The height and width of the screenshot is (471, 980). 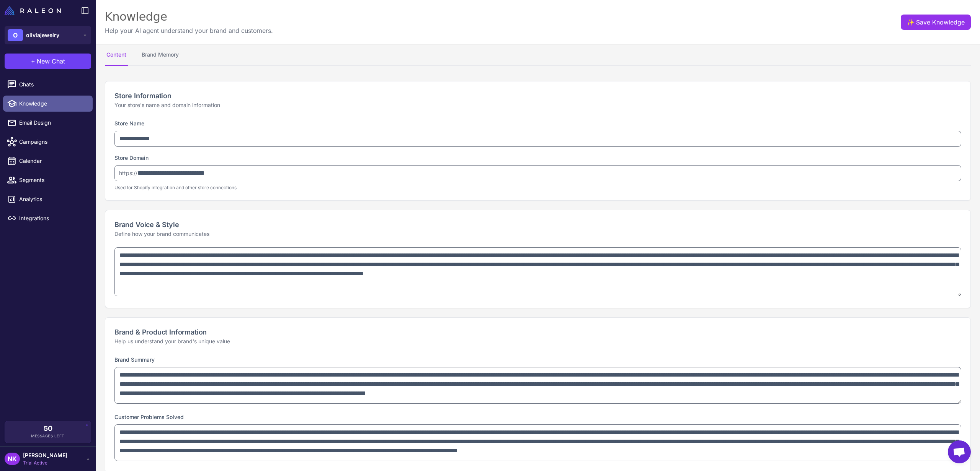 I want to click on div: O, so click(x=15, y=35).